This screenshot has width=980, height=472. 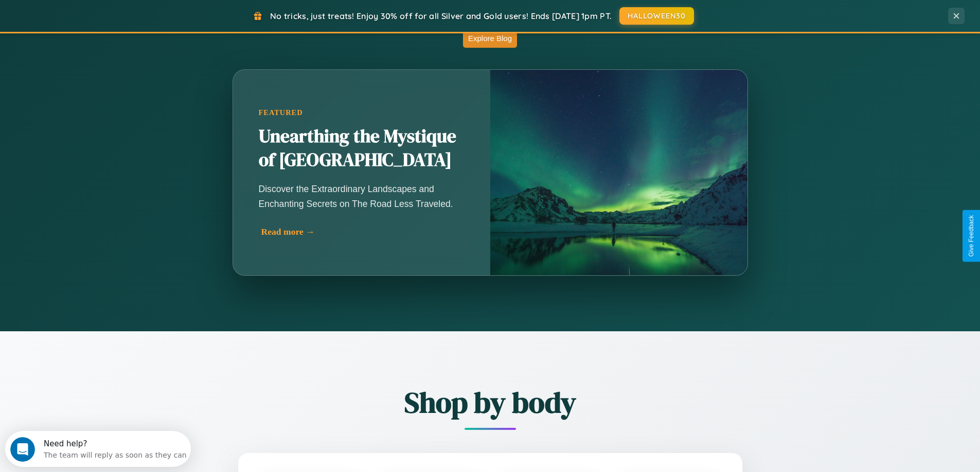 What do you see at coordinates (98, 18) in the screenshot?
I see `div: Open Intercom Messenger` at bounding box center [98, 18].